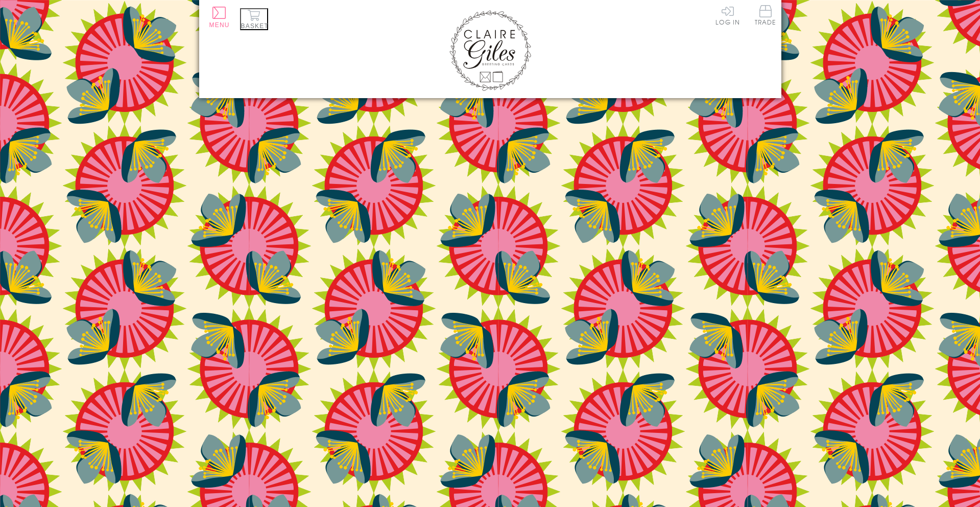 This screenshot has height=507, width=980. What do you see at coordinates (728, 14) in the screenshot?
I see `a: Log In` at bounding box center [728, 14].